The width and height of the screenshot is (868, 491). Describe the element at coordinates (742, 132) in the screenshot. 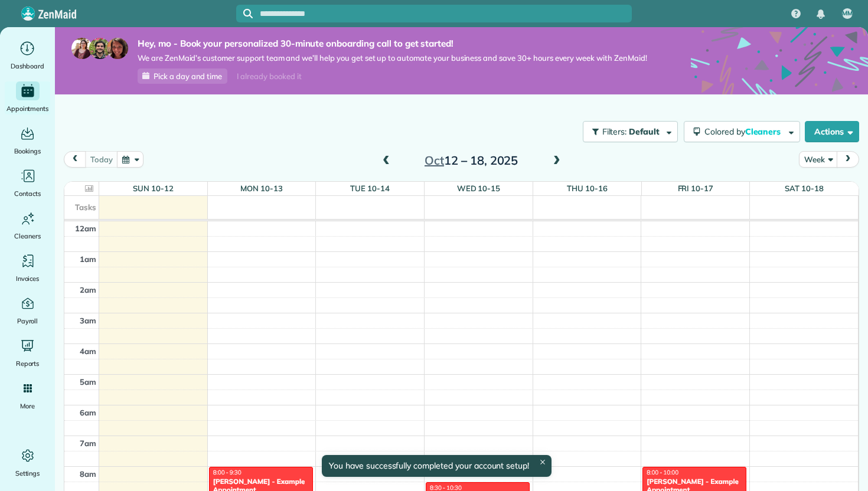

I see `button: Colored byCleaners` at that location.